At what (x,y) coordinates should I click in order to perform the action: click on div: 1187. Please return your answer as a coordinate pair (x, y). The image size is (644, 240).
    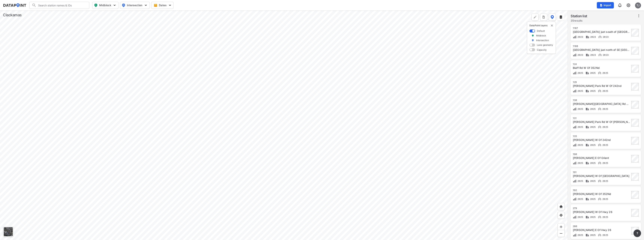
    Looking at the image, I should click on (601, 28).